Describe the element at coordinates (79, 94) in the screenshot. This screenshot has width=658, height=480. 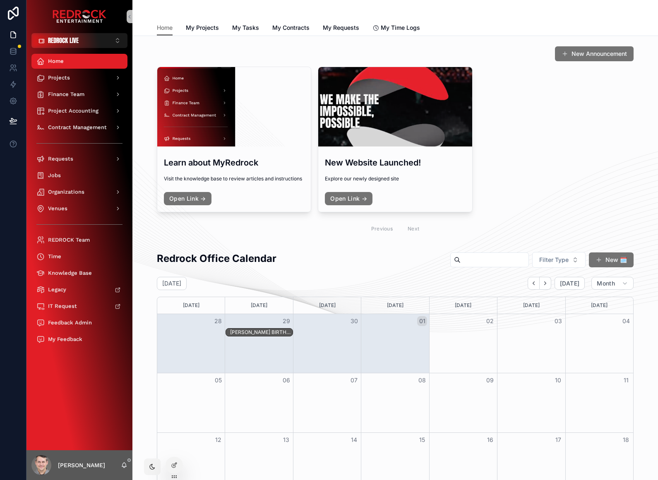
I see `a: Finance Team` at that location.